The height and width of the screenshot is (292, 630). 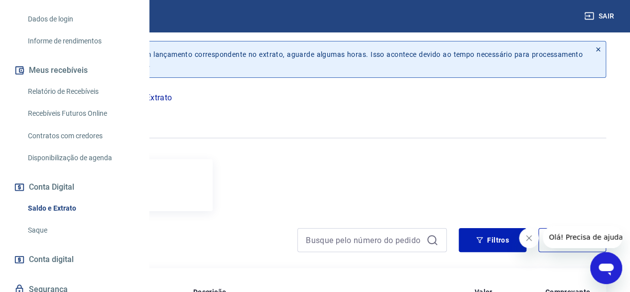 What do you see at coordinates (80, 19) in the screenshot?
I see `a: Dados de login` at bounding box center [80, 19].